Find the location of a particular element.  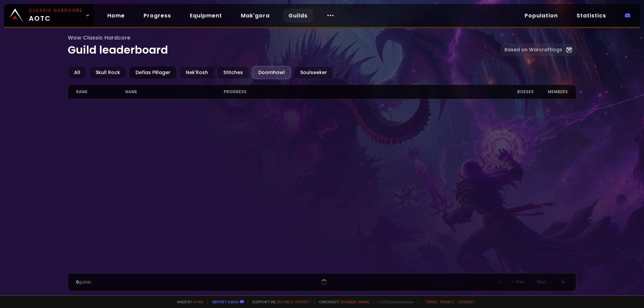

span: Made by is located at coordinates (188, 302).